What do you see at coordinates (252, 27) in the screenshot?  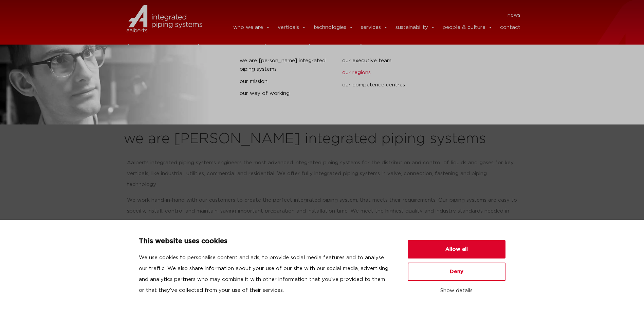 I see `a: who we are` at bounding box center [252, 27].